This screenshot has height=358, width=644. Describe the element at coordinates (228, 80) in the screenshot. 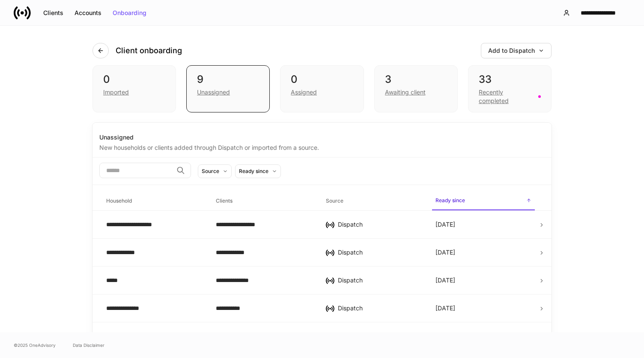

I see `div: 9` at that location.